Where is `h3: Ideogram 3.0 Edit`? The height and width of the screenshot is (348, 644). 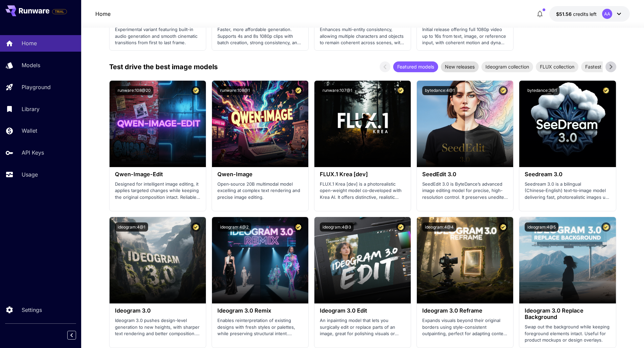
h3: Ideogram 3.0 Edit is located at coordinates (363, 311).